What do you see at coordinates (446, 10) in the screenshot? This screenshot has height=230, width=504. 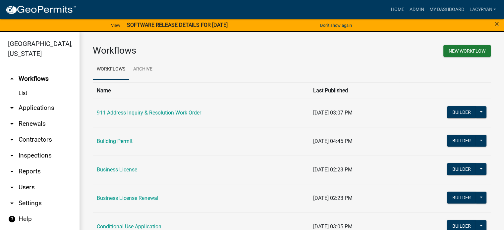 I see `a: My Dashboard` at bounding box center [446, 10].